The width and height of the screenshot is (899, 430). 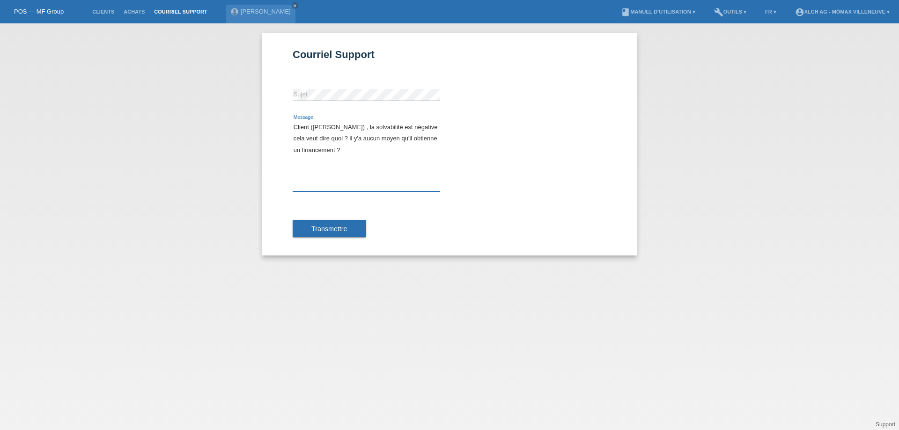 I want to click on span: Transmettre, so click(x=329, y=229).